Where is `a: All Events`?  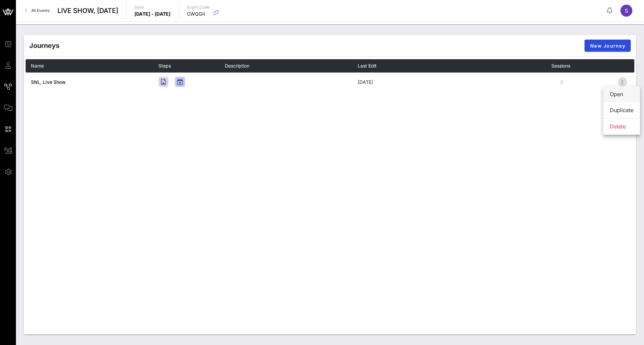
a: All Events is located at coordinates (37, 10).